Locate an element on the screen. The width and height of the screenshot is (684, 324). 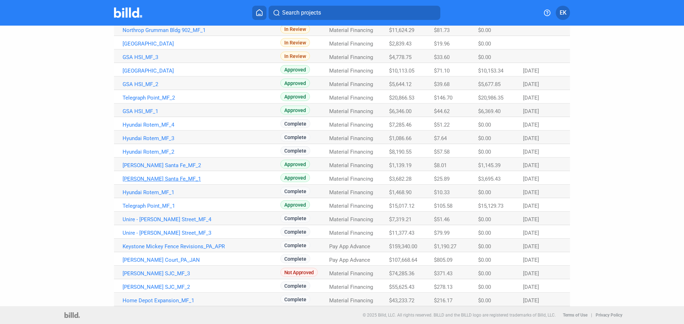
span: $146.70 is located at coordinates (443, 98).